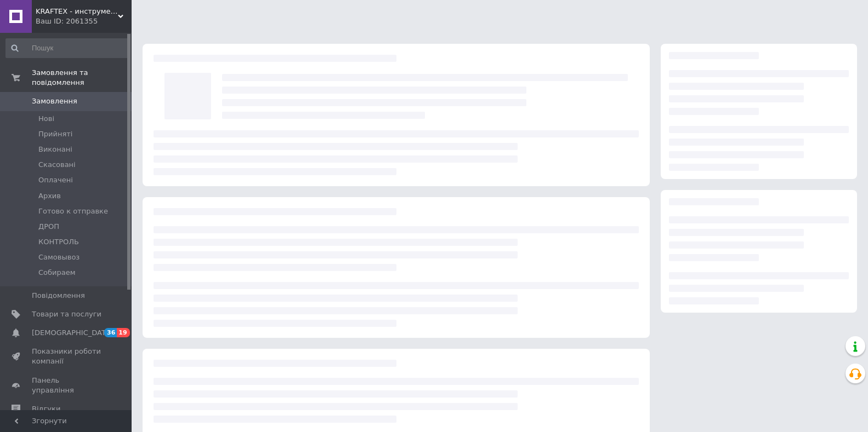 The height and width of the screenshot is (432, 868). What do you see at coordinates (59, 258) in the screenshot?
I see `span: Самовывоз` at bounding box center [59, 258].